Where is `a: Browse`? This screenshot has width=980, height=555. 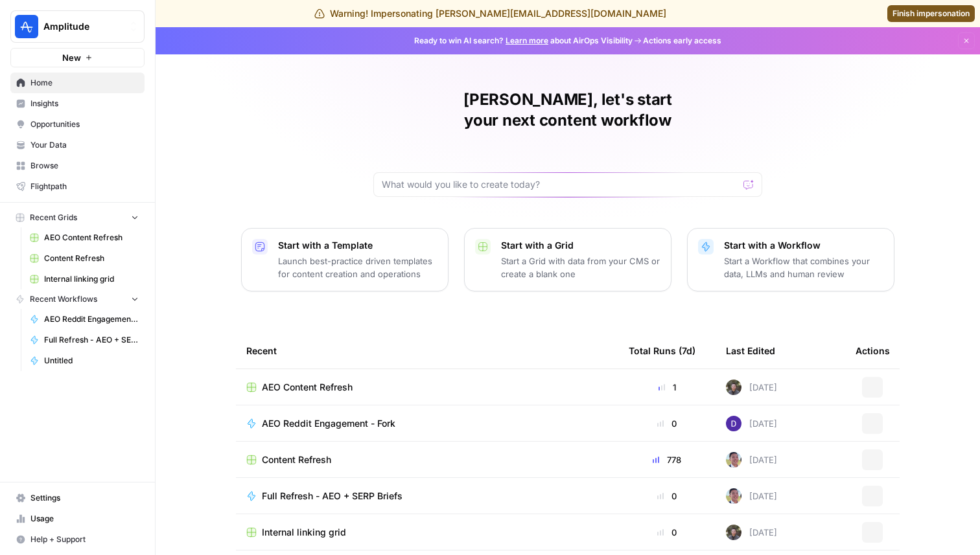 a: Browse is located at coordinates (77, 166).